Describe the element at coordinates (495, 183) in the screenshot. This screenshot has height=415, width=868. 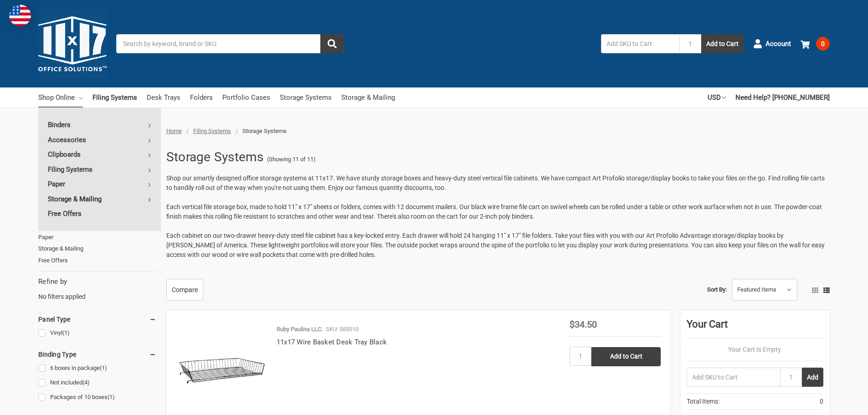
I see `span: Shop our smartly designed office storage systems at 11x17. We have sturdy storage boxes and heavy...` at that location.